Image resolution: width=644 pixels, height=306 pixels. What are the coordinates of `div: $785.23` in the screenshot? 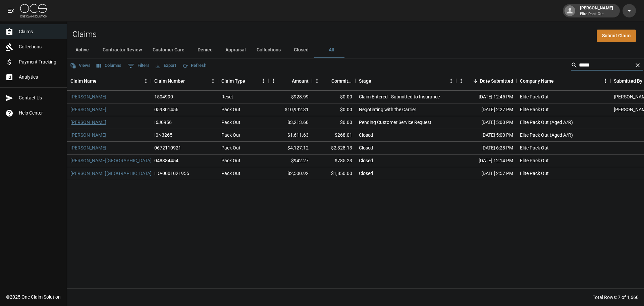 It's located at (334, 161).